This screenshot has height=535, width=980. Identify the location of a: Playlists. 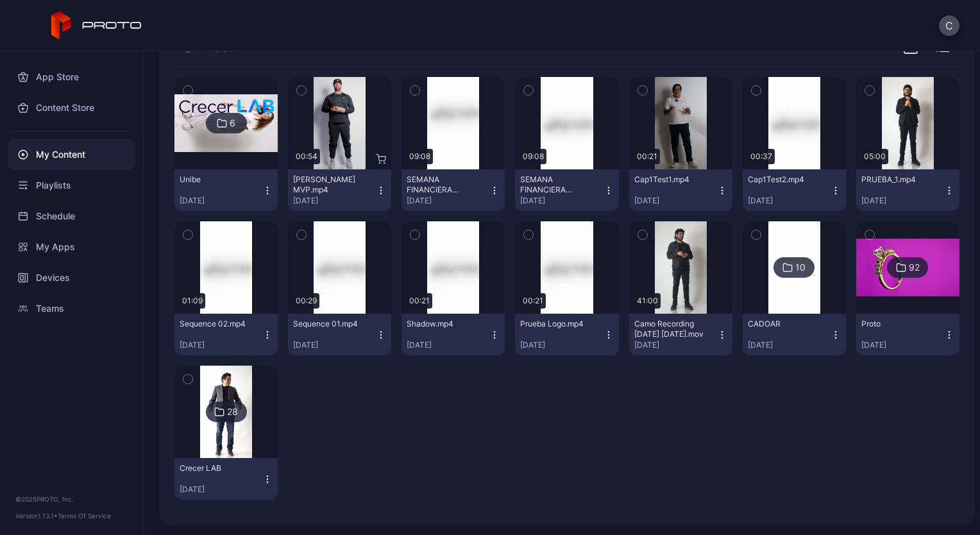
(71, 186).